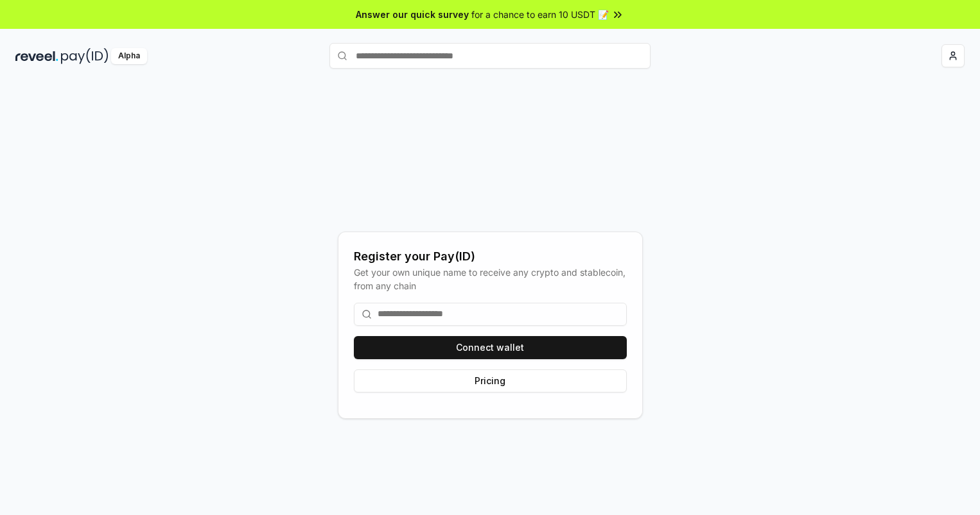 The width and height of the screenshot is (980, 515). I want to click on span: Answer our quick survey, so click(412, 14).